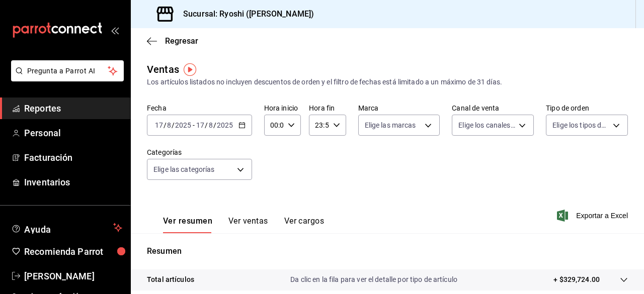 The height and width of the screenshot is (294, 644). Describe the element at coordinates (73, 108) in the screenshot. I see `span: Reportes` at that location.